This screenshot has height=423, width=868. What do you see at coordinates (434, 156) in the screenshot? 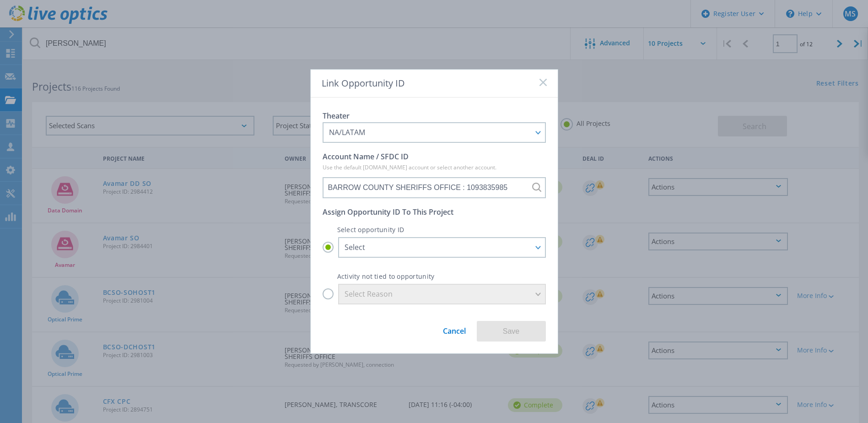
I see `p: Account Name / SFDC ID` at bounding box center [434, 156].